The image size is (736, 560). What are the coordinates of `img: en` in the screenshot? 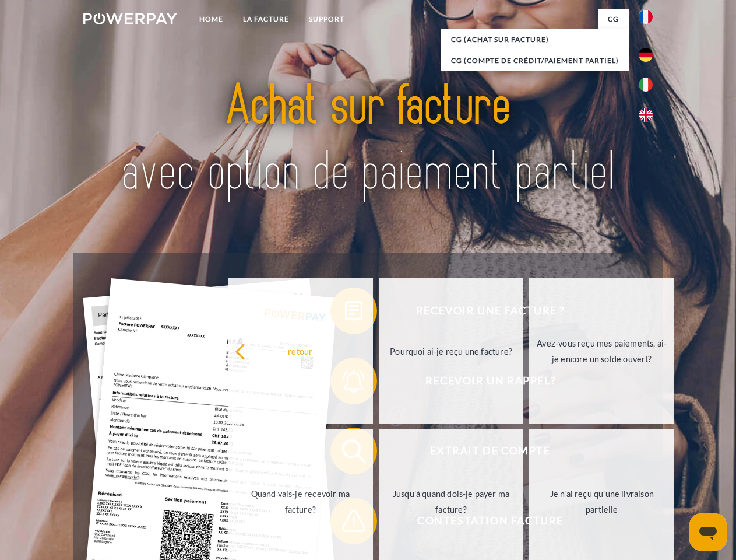 It's located at (646, 115).